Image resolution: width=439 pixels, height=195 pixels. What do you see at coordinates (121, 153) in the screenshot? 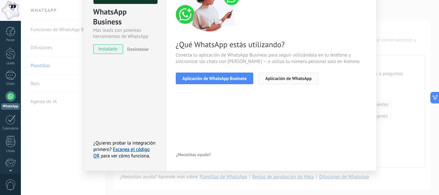
I see `a: Escanea el código QR` at bounding box center [121, 153].